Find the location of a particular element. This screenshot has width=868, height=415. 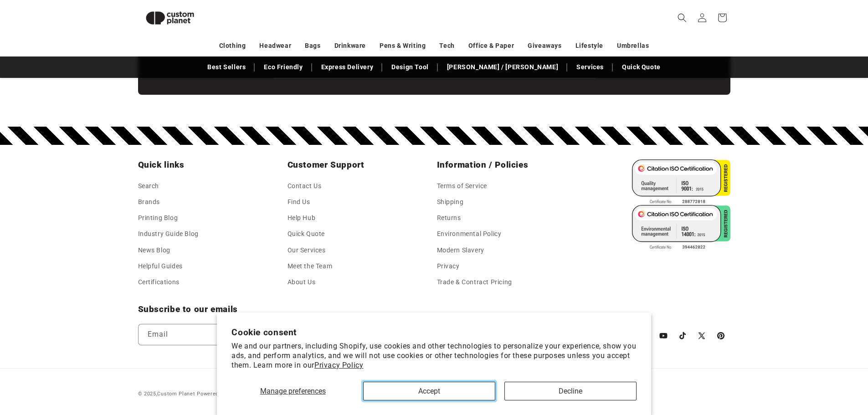

a: Giveaways is located at coordinates (545, 45).